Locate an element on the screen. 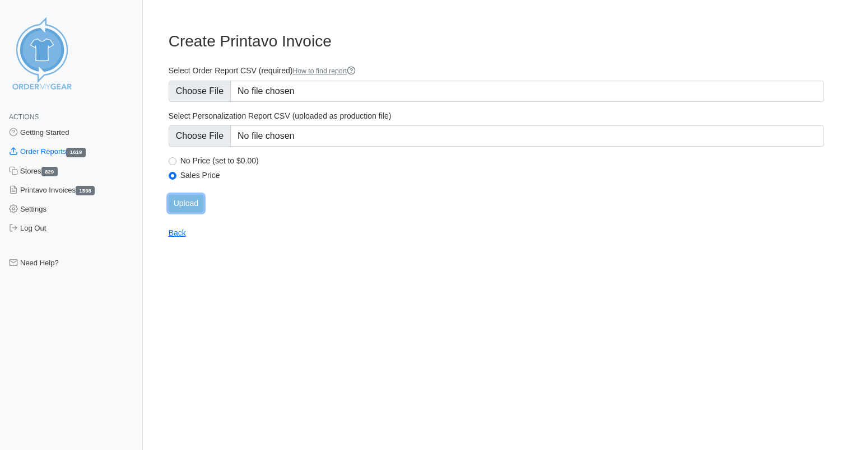  span: 1598 is located at coordinates (85, 190).